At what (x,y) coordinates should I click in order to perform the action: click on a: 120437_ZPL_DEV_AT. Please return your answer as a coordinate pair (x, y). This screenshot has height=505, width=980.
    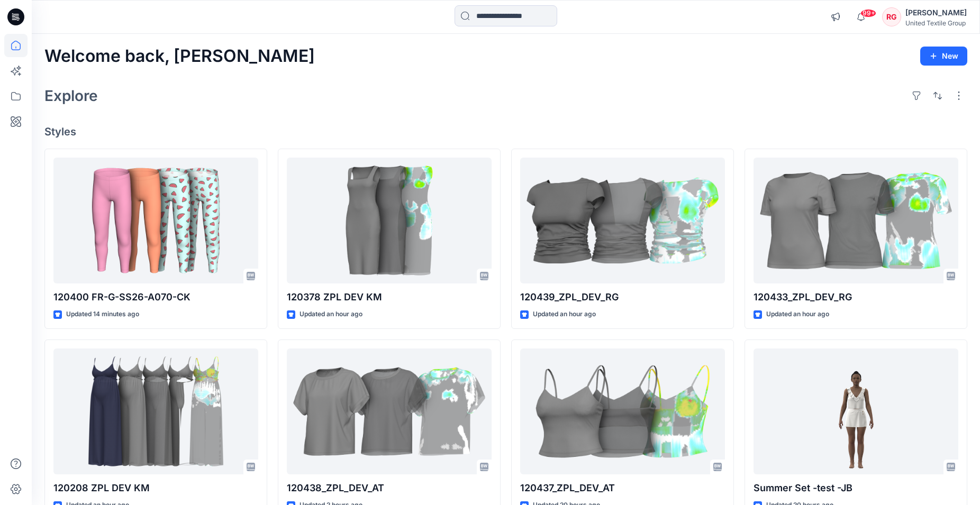
    Looking at the image, I should click on (622, 412).